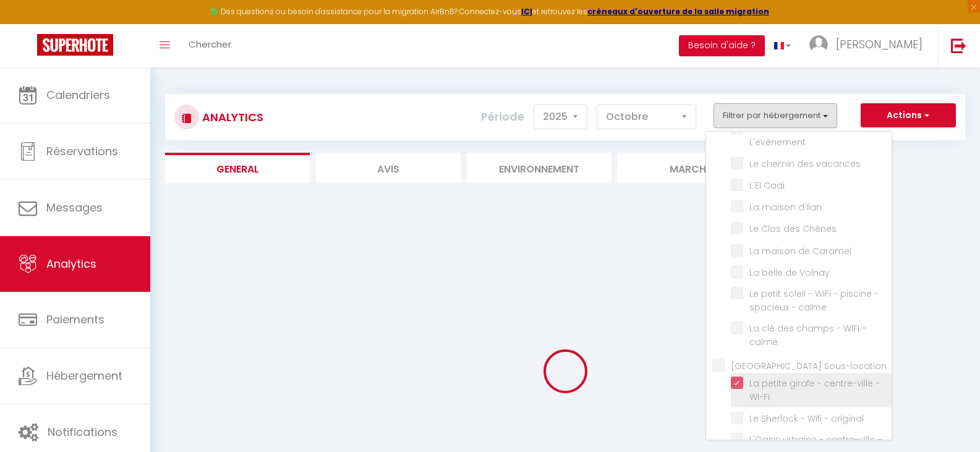 Image resolution: width=980 pixels, height=452 pixels. What do you see at coordinates (237, 168) in the screenshot?
I see `li: General` at bounding box center [237, 168].